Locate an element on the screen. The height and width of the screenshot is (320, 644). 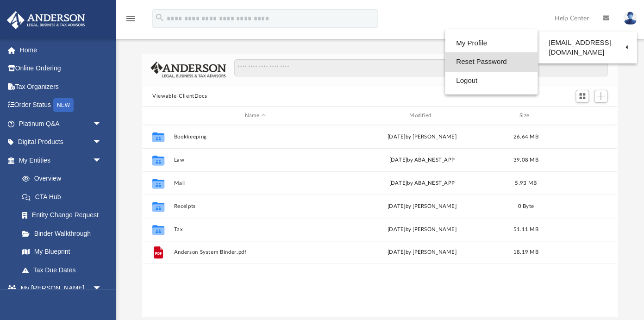
div: grid is located at coordinates (380, 221).